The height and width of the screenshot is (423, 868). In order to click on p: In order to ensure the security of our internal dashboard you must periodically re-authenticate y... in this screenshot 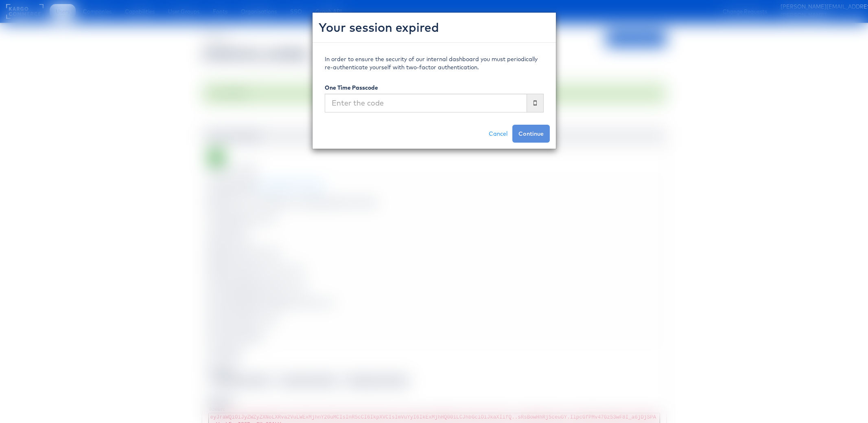, I will do `click(434, 63)`.